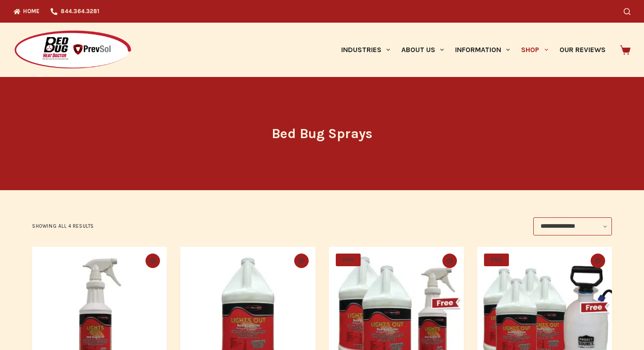 The height and width of the screenshot is (350, 644). I want to click on a: Shop, so click(535, 49).